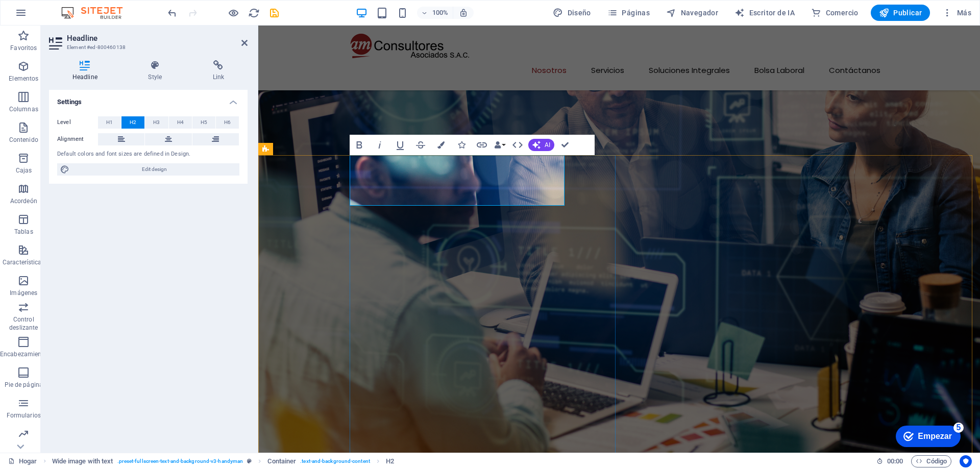  What do you see at coordinates (223, 461) in the screenshot?
I see `nav: migaja de pan` at bounding box center [223, 461].